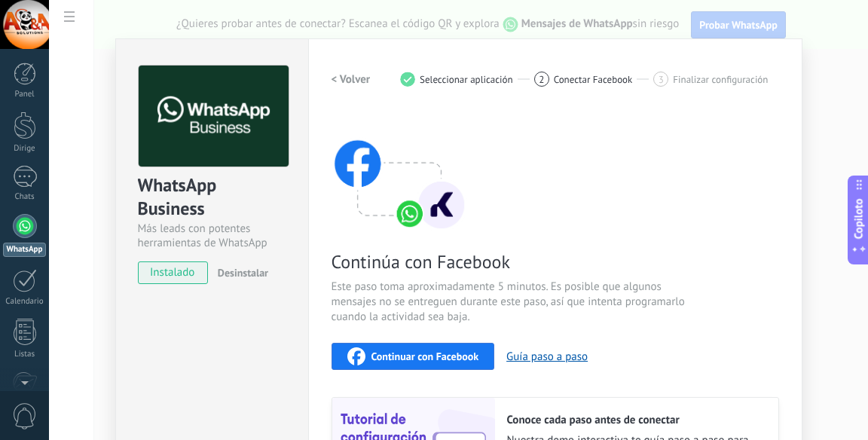 The width and height of the screenshot is (868, 440). I want to click on font: Calendario, so click(24, 301).